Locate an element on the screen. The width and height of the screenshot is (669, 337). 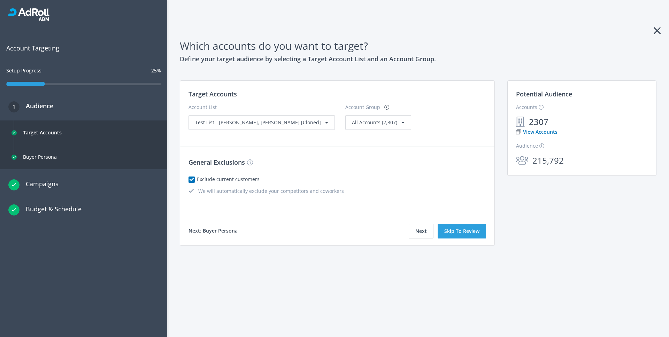
h3: Potential Audience is located at coordinates (582, 96).